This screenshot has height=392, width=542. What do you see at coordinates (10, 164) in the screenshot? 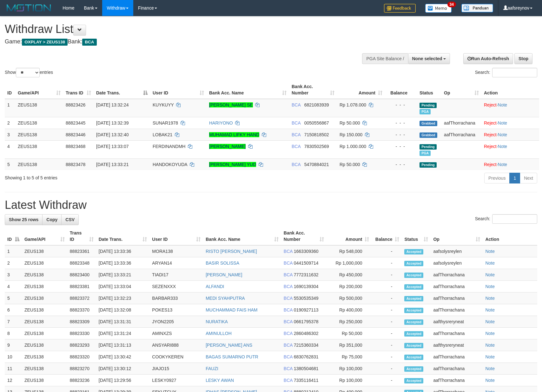
I see `td: 5` at bounding box center [10, 164].